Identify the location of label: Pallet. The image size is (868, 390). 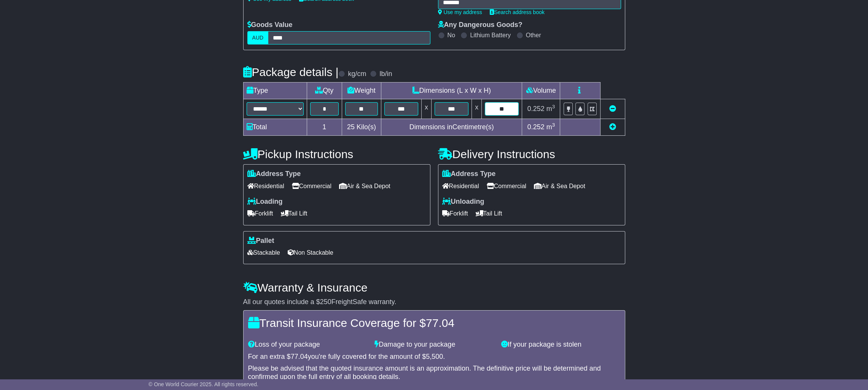
(261, 241).